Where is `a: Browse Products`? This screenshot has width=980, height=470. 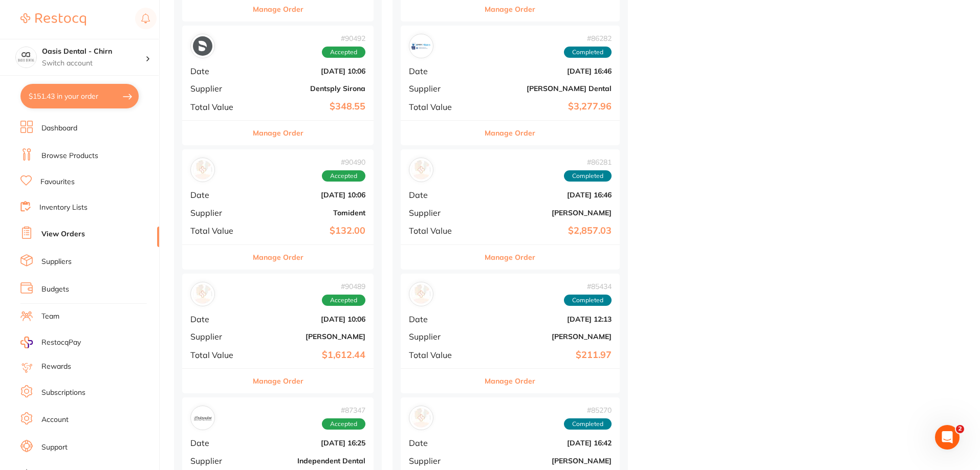 a: Browse Products is located at coordinates (69, 156).